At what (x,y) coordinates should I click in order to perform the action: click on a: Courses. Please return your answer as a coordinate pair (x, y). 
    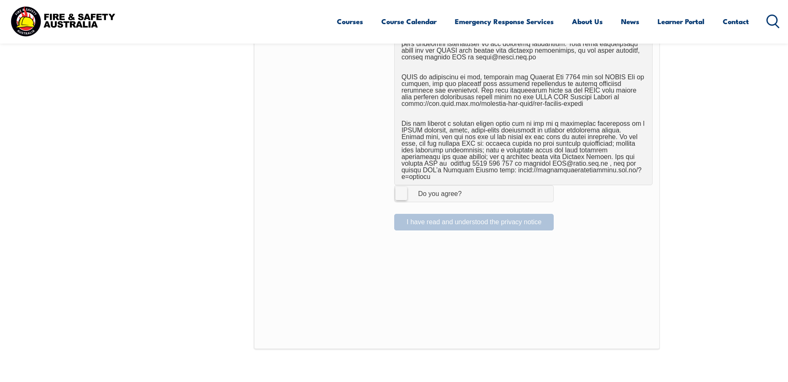
    Looking at the image, I should click on (350, 21).